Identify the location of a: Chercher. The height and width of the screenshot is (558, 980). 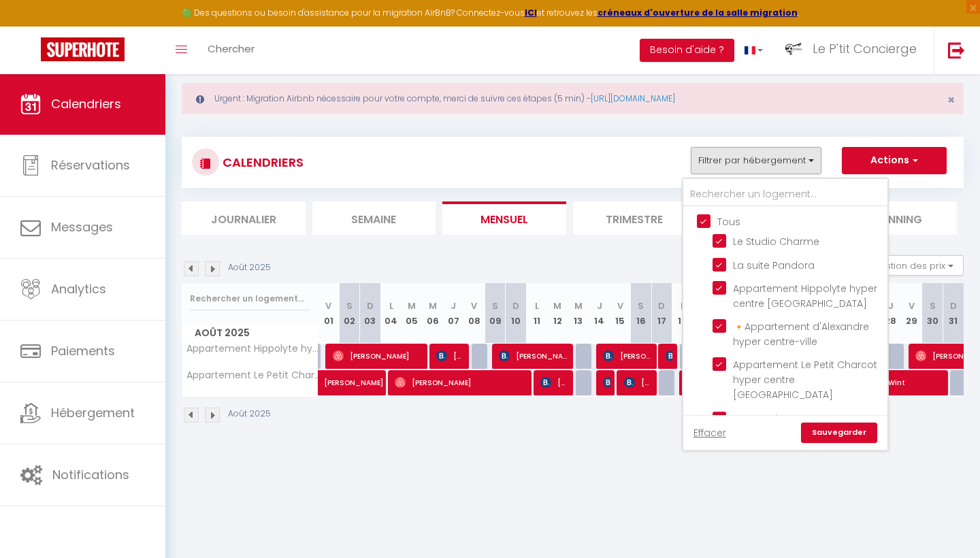
(231, 50).